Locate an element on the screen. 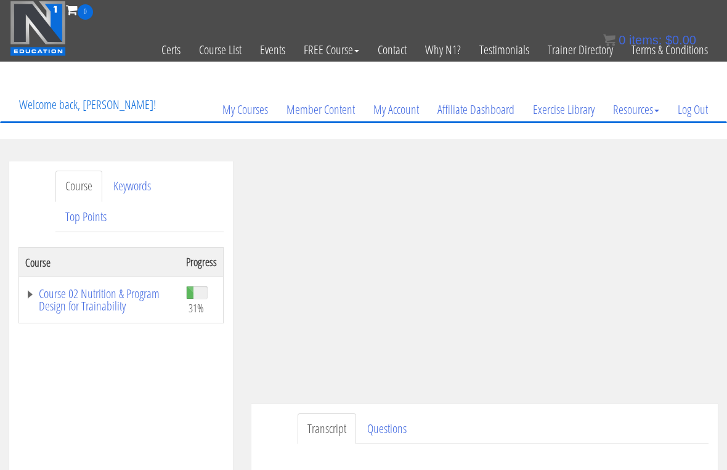  img: icon11.png is located at coordinates (609, 40).